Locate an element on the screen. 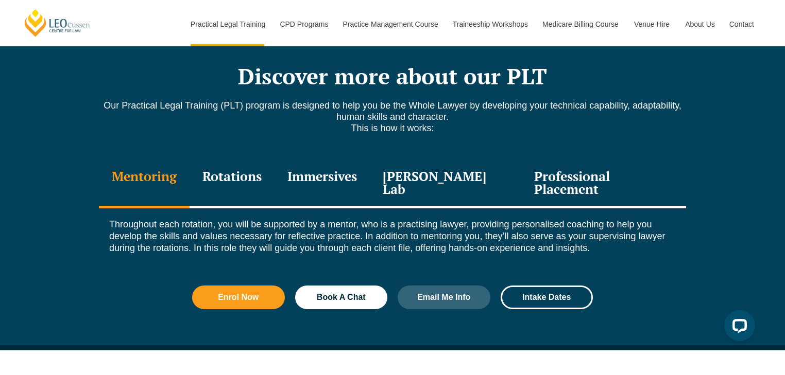  a: Medicare Billing Course is located at coordinates (580, 24).